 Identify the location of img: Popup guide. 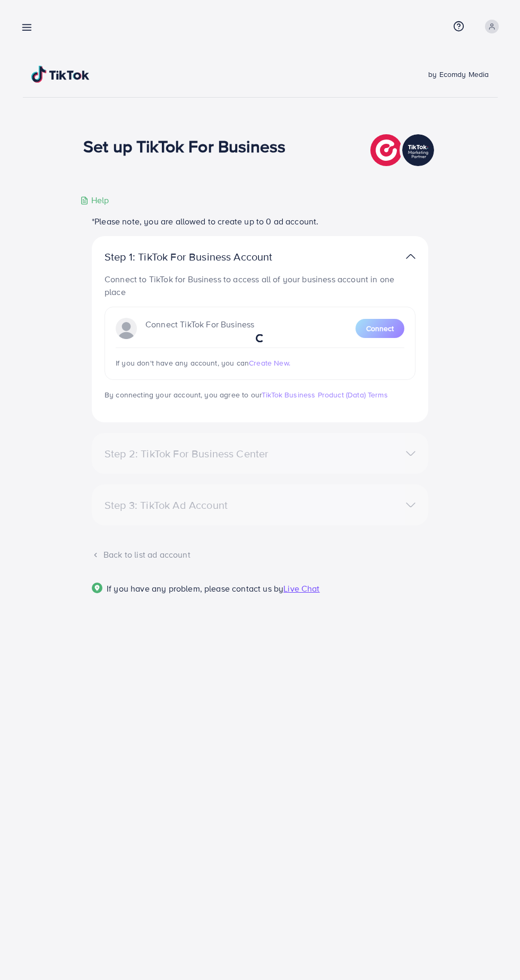
(97, 588).